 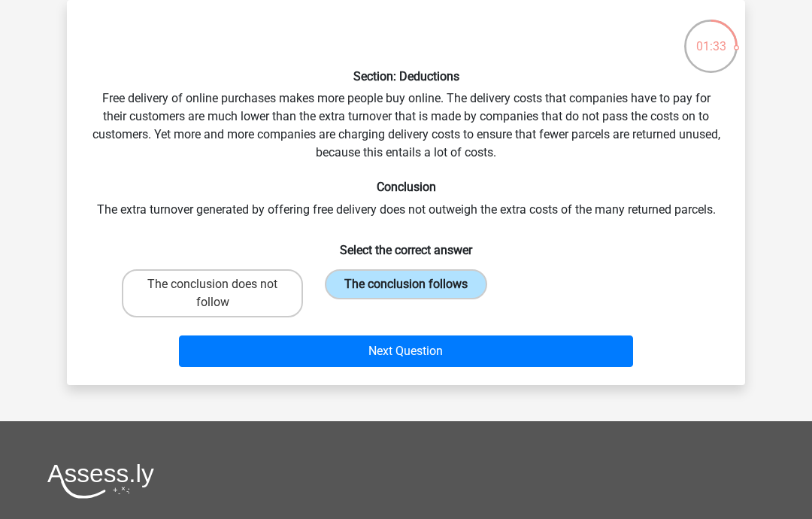 I want to click on label: The conclusion does not follow, so click(x=212, y=293).